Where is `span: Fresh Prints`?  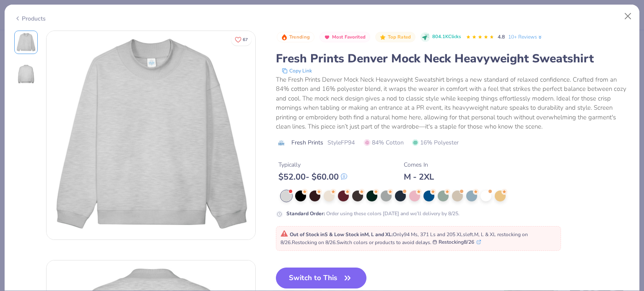 span: Fresh Prints is located at coordinates (308, 142).